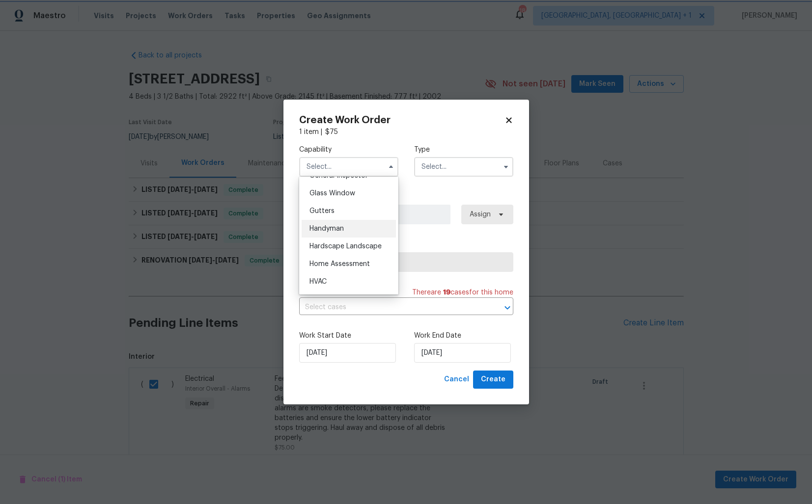 Image resolution: width=812 pixels, height=504 pixels. I want to click on label: Work Order Manager, so click(406, 197).